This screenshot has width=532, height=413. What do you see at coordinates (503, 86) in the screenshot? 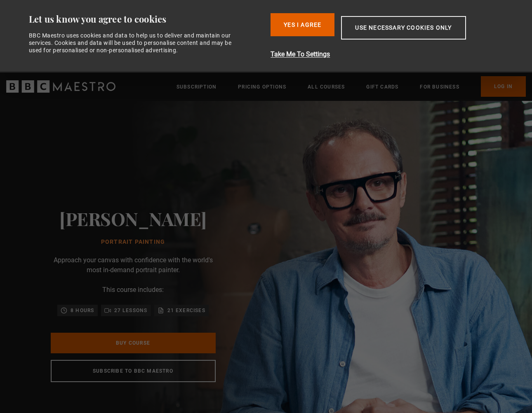
I see `a: Log In` at bounding box center [503, 86].